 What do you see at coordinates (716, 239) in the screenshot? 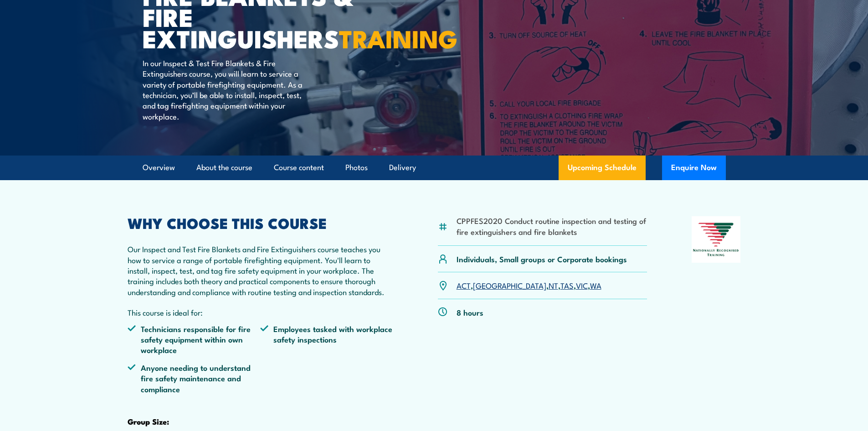
I see `img: Nationally Recognised Training logo.` at bounding box center [716, 239].